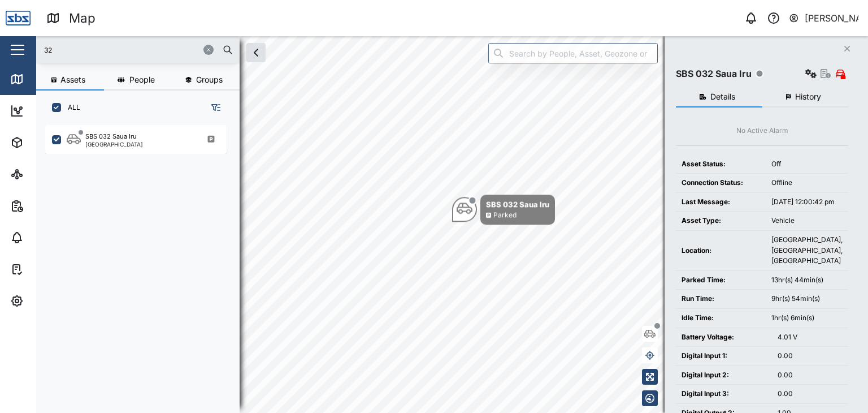  Describe the element at coordinates (505, 215) in the screenshot. I see `div: Parked` at that location.